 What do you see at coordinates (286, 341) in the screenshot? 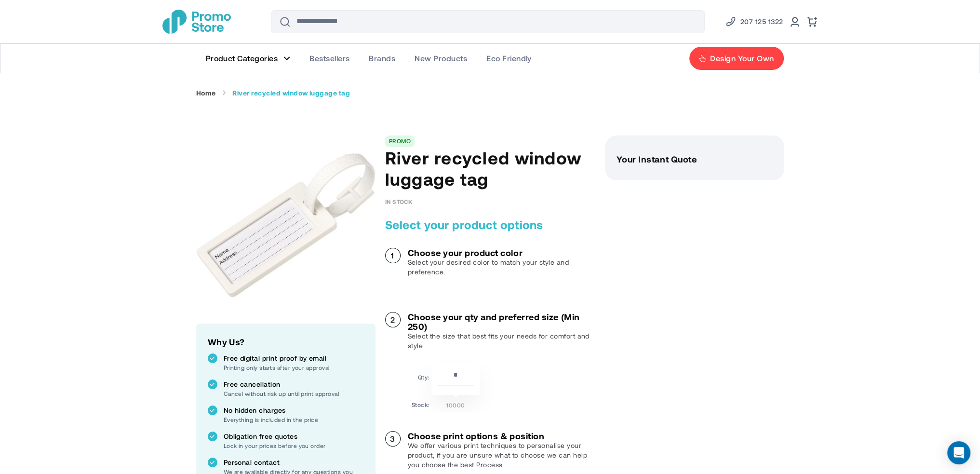
I see `h2: Why Us?` at bounding box center [286, 341].